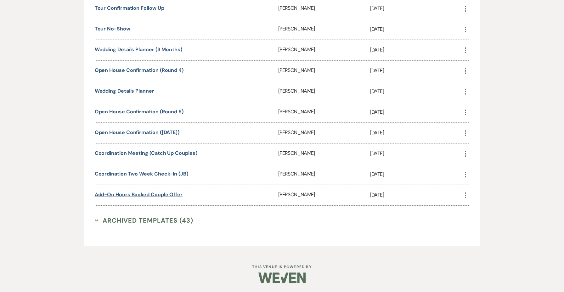  What do you see at coordinates (138, 49) in the screenshot?
I see `a: Wedding Details Planner (3 Months)` at bounding box center [138, 49].